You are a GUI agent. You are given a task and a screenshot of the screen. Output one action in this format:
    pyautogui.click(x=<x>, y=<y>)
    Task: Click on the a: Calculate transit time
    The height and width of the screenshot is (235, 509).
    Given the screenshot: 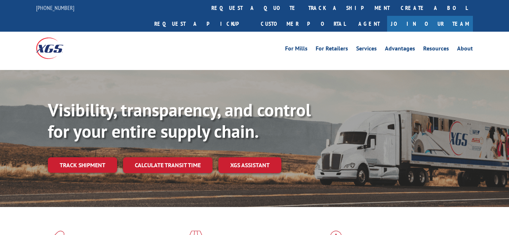 What is the action you would take?
    pyautogui.click(x=168, y=165)
    